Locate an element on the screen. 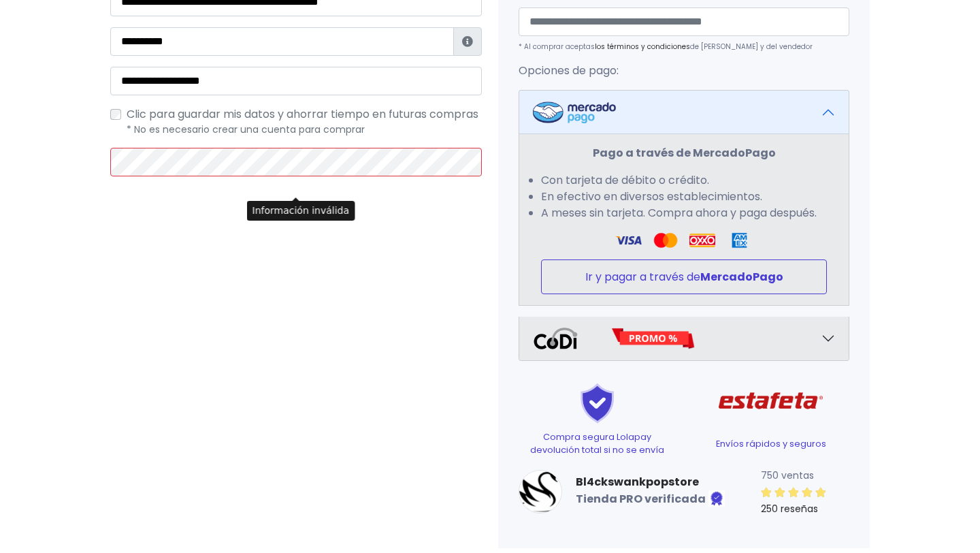  img: Oxxo Logo is located at coordinates (702, 240).